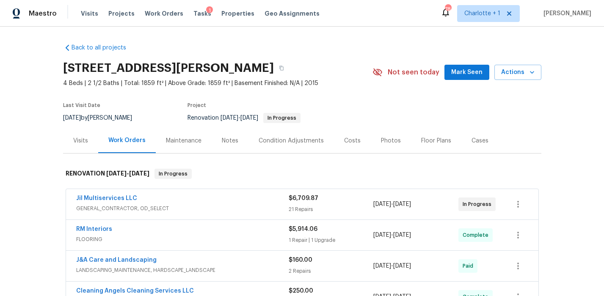  What do you see at coordinates (436, 141) in the screenshot?
I see `div: Floor Plans` at bounding box center [436, 141].